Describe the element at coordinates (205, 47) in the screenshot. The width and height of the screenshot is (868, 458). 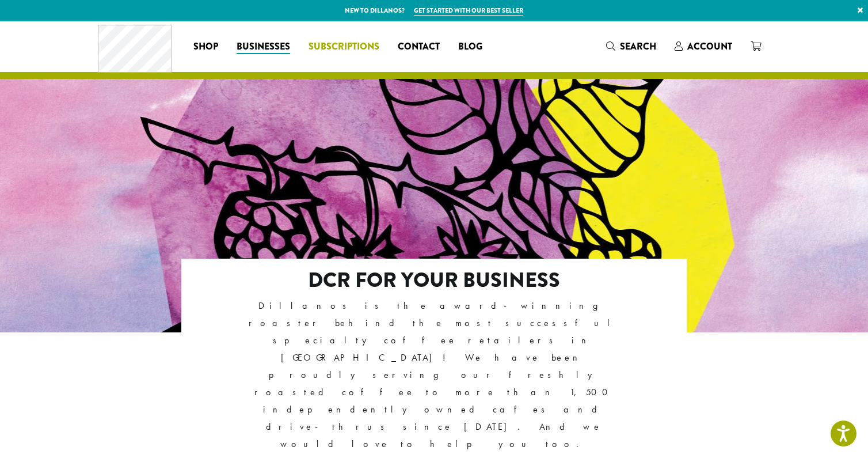
I see `a: Shop` at that location.